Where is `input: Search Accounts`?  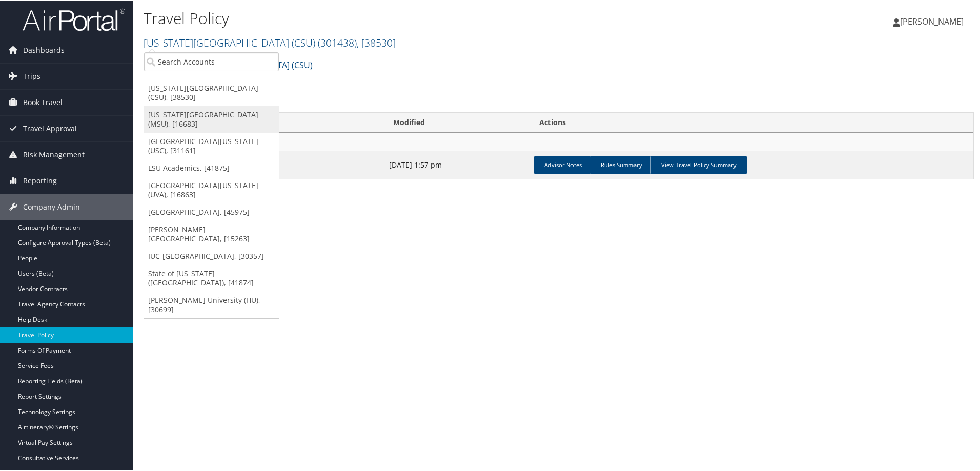 input: Search Accounts is located at coordinates (211, 61).